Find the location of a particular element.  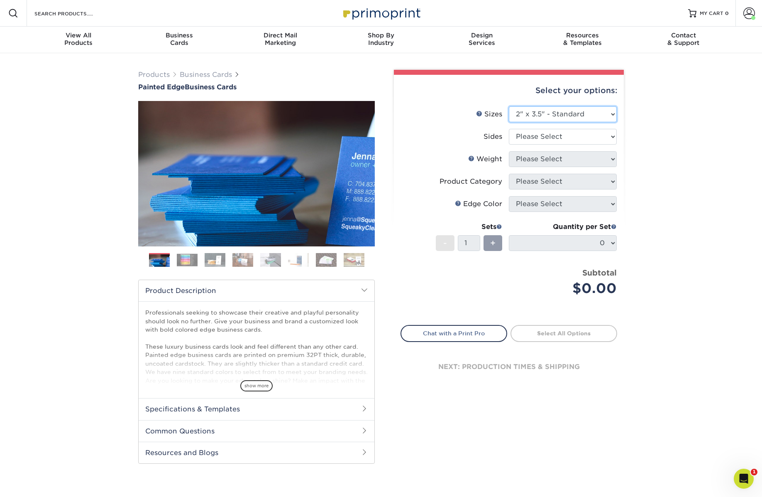

a: View AllProducts is located at coordinates (78, 40).